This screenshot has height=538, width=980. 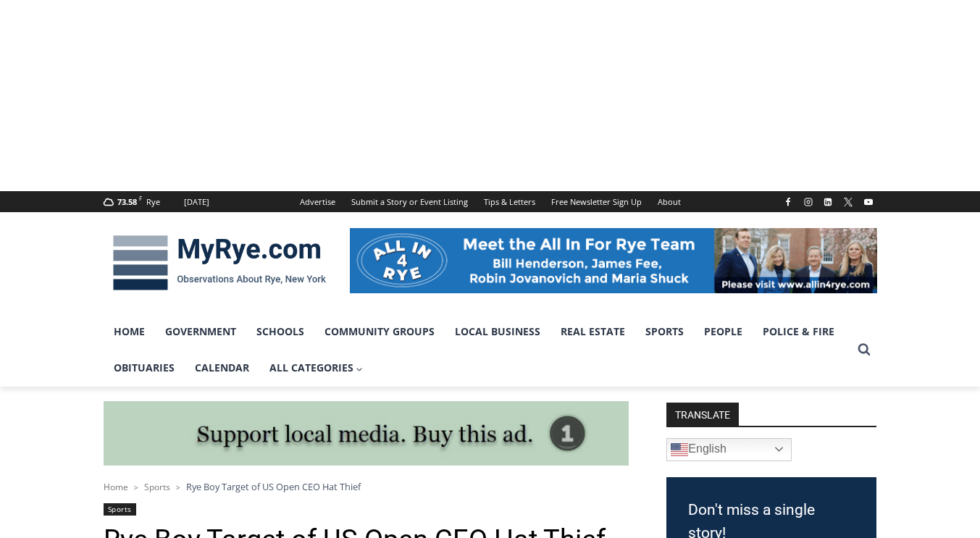 I want to click on a: Linkedin, so click(x=827, y=202).